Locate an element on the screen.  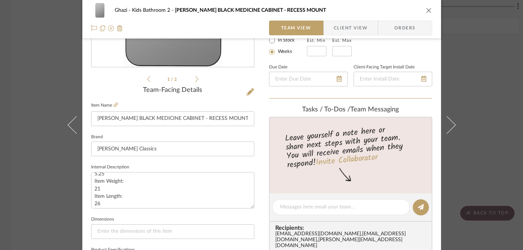
mat-radio-group: Select item type is located at coordinates (288, 46).